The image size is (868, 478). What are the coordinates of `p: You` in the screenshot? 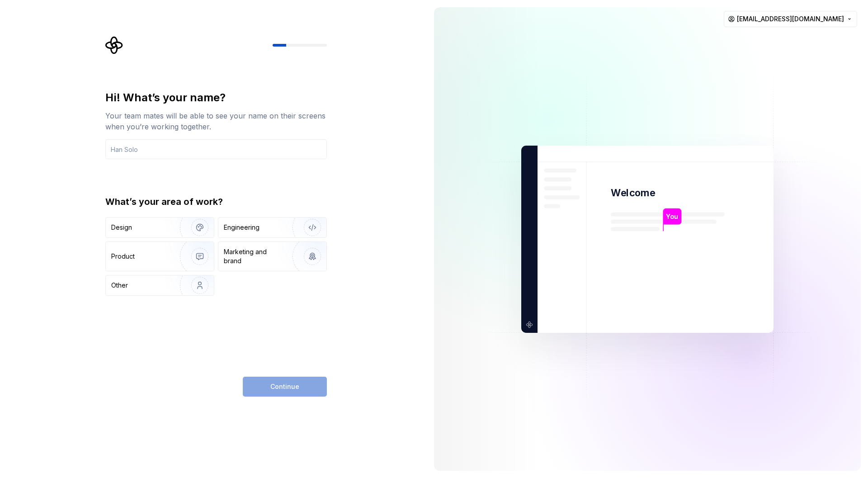 It's located at (672, 216).